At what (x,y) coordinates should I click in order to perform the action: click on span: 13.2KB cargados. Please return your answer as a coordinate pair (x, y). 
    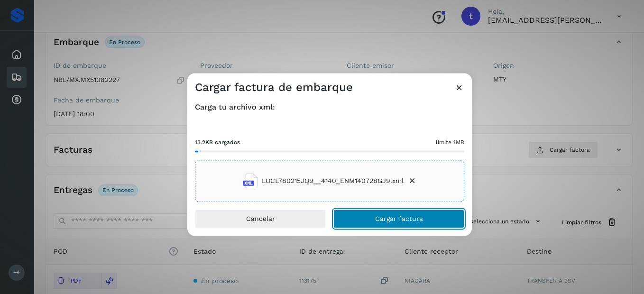
    Looking at the image, I should click on (217, 143).